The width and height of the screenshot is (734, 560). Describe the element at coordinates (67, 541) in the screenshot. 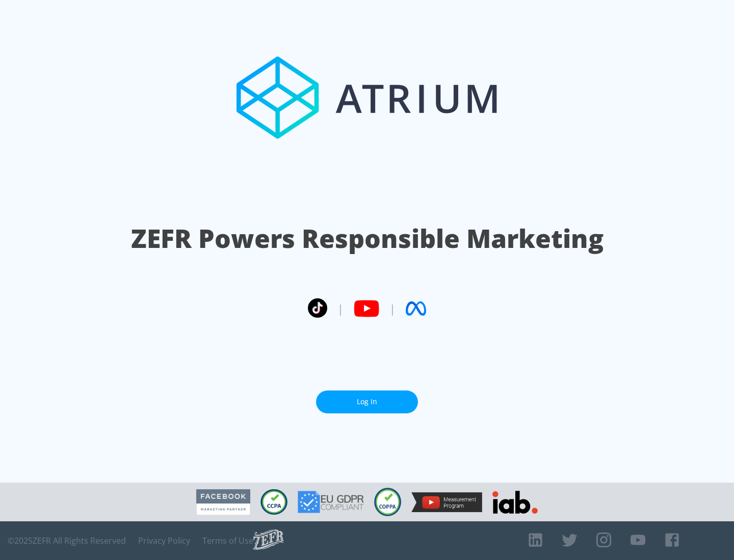

I see `span: © 2025 ZEFR All Rights Reserved` at that location.